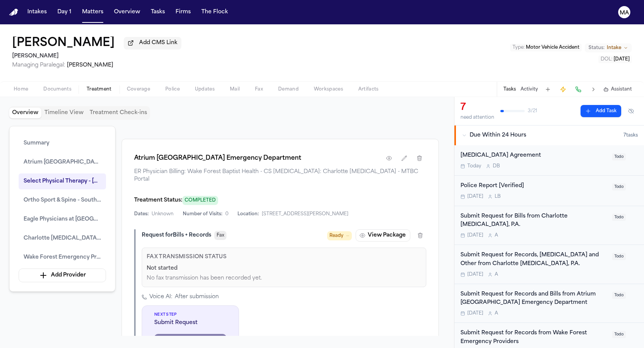 Image resolution: width=644 pixels, height=348 pixels. I want to click on button: Create Immediate Task, so click(563, 90).